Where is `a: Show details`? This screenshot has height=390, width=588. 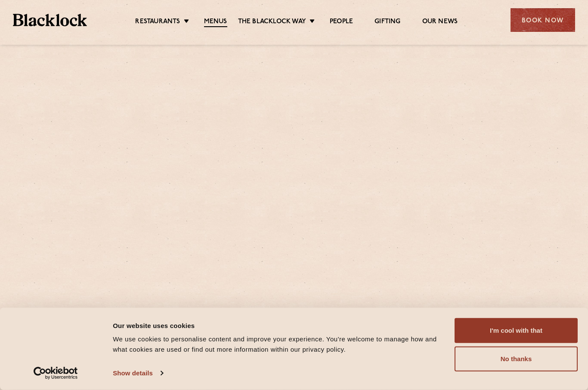 a: Show details is located at coordinates (138, 373).